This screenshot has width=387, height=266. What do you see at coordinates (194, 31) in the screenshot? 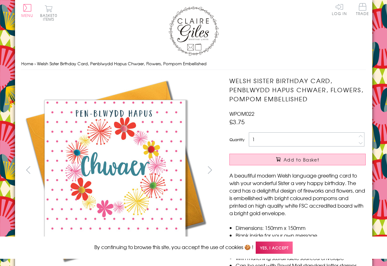
I see `img: Claire Giles Greetings Cards` at bounding box center [194, 31].